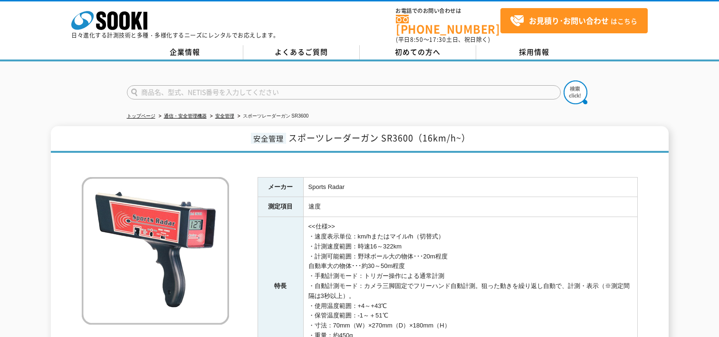 Image resolution: width=719 pixels, height=337 pixels. Describe the element at coordinates (470, 187) in the screenshot. I see `td: Sports Radar` at that location.